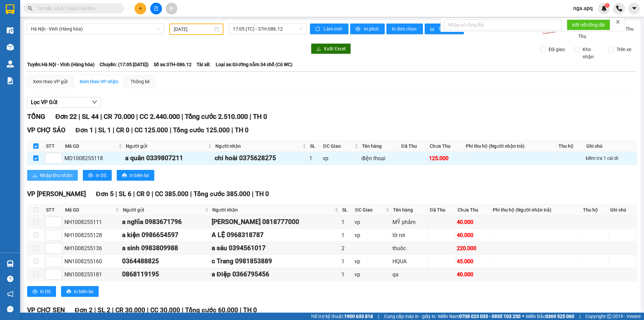  I want to click on input: Nhập số tổng đài, so click(503, 25).